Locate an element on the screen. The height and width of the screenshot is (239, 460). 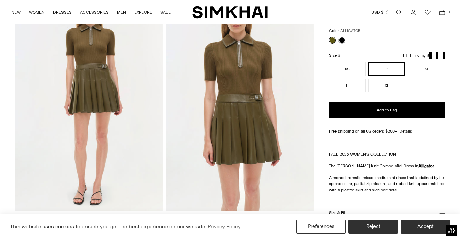
button: XS is located at coordinates (347, 69).